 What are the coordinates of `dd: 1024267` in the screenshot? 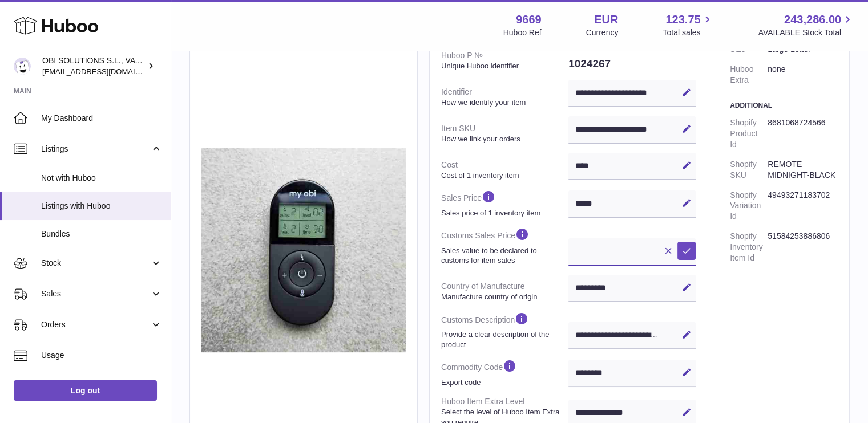 It's located at (632, 64).